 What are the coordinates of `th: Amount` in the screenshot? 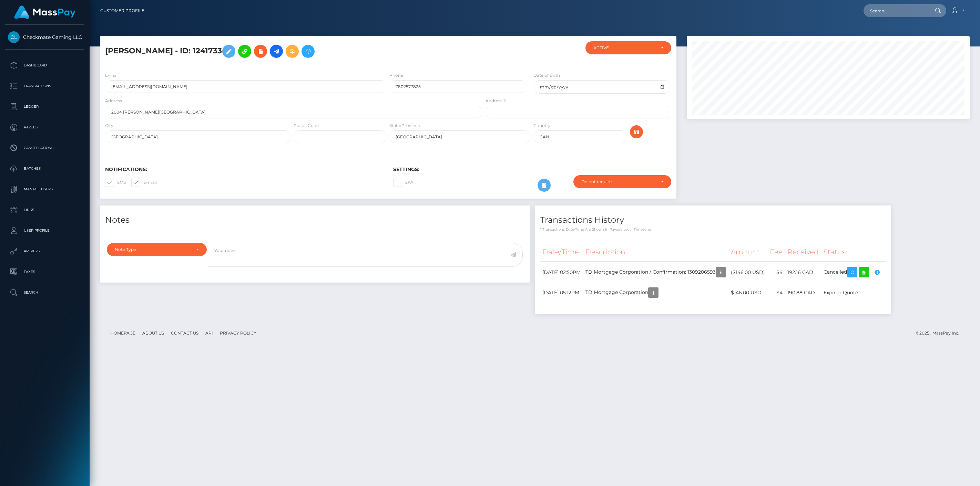 It's located at (748, 252).